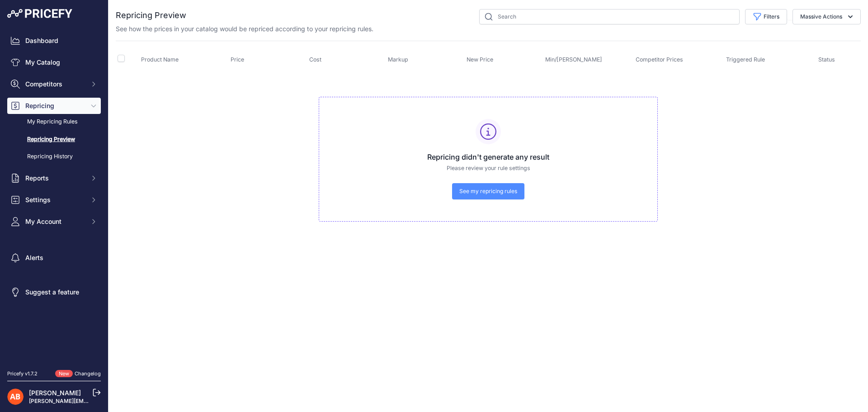 The width and height of the screenshot is (868, 412). I want to click on span: My Account, so click(54, 222).